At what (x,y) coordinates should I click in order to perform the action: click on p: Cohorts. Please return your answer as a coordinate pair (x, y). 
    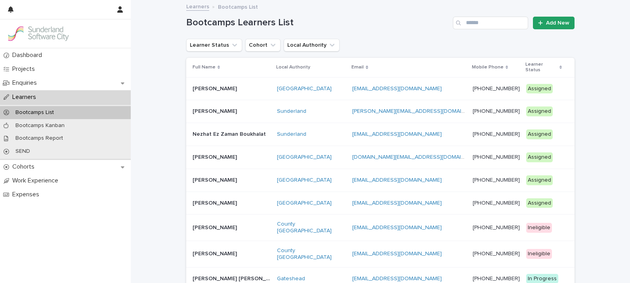
    Looking at the image, I should click on (25, 167).